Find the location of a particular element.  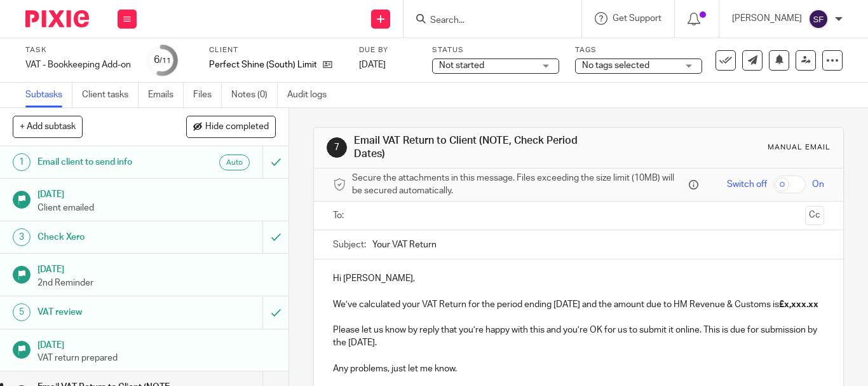

h1: Email client to send info is located at coordinates (108, 162).